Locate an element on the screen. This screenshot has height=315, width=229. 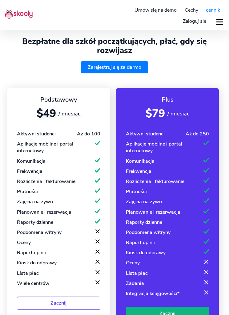
a: cennik is located at coordinates (213, 10).